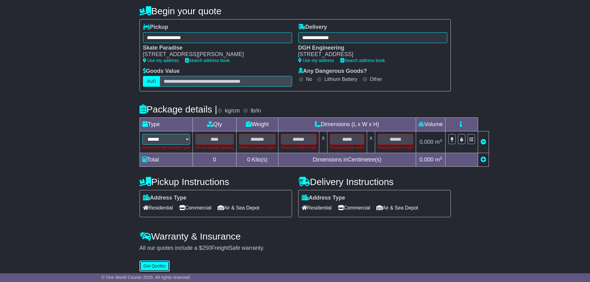  What do you see at coordinates (295, 236) in the screenshot?
I see `h4: Warranty & Insurance` at bounding box center [295, 236].